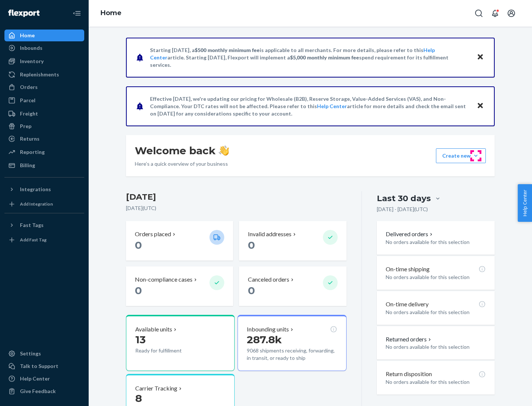  Describe the element at coordinates (29, 87) in the screenshot. I see `div: Orders` at that location.